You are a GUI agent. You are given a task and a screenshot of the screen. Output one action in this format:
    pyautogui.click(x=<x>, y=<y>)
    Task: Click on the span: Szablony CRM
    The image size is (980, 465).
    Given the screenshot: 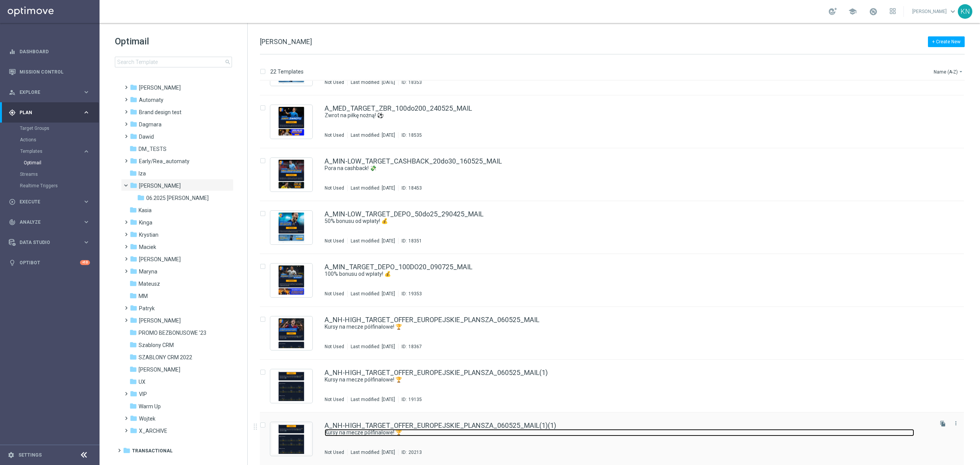 What is the action you would take?
    pyautogui.click(x=156, y=345)
    